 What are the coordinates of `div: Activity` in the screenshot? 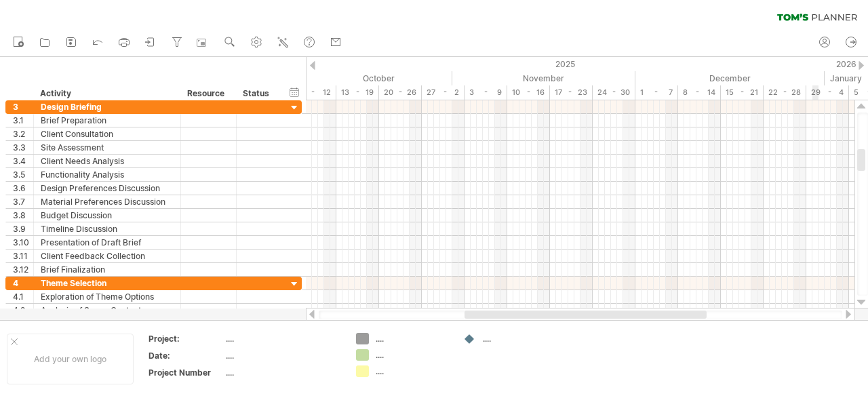 It's located at (106, 94).